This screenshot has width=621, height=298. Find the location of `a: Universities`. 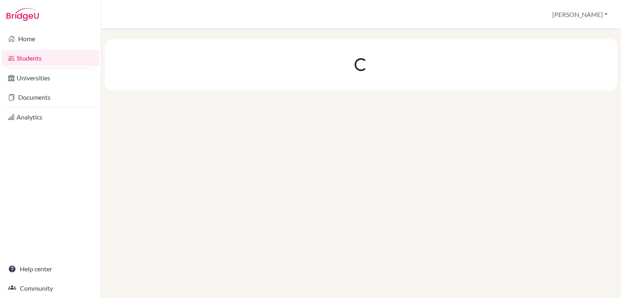

a: Universities is located at coordinates (50, 78).